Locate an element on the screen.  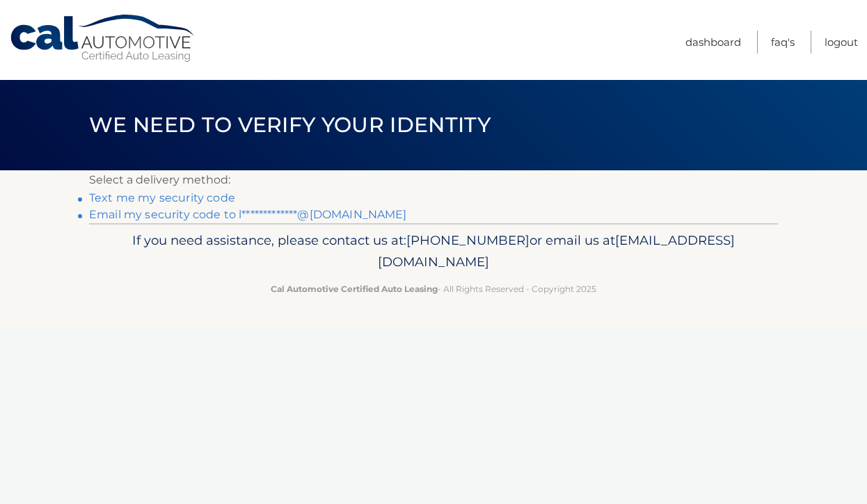
a: Cal Automotive is located at coordinates (103, 39).